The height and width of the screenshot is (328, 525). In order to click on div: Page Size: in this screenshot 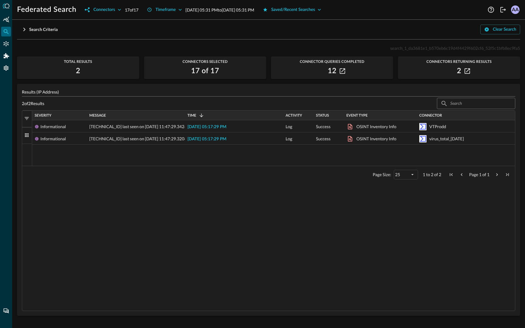, I will do `click(382, 174)`.